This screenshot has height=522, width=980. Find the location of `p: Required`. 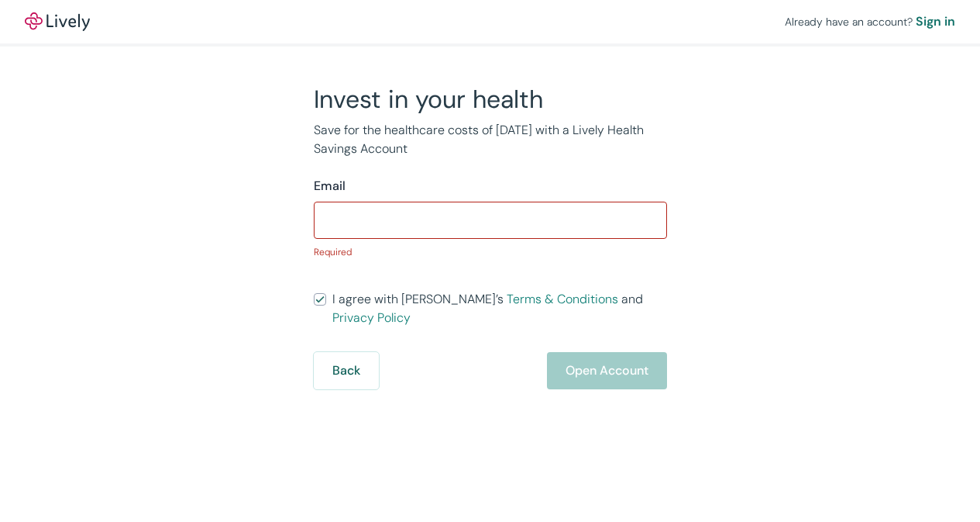

p: Required is located at coordinates (490, 252).